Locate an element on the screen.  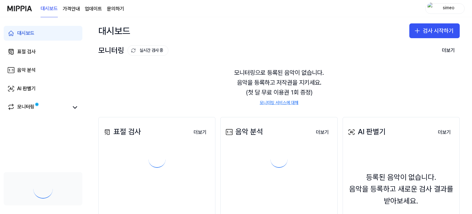
a: 표절 검사 is located at coordinates (43, 52).